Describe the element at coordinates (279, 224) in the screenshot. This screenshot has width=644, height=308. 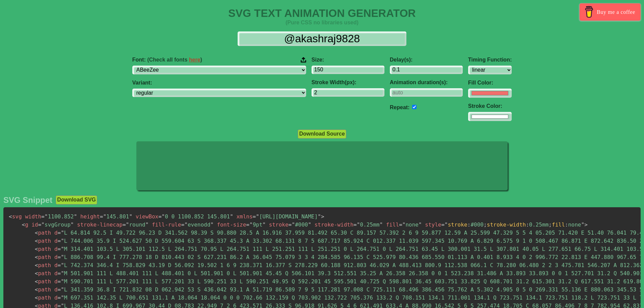
I see `span: stroke` at that location.